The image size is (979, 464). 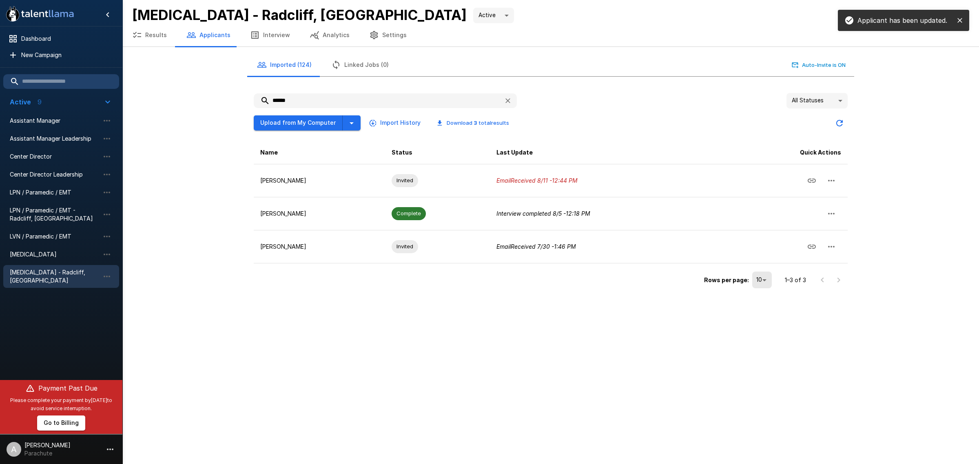 I want to click on p: Applicant has been updated., so click(x=902, y=20).